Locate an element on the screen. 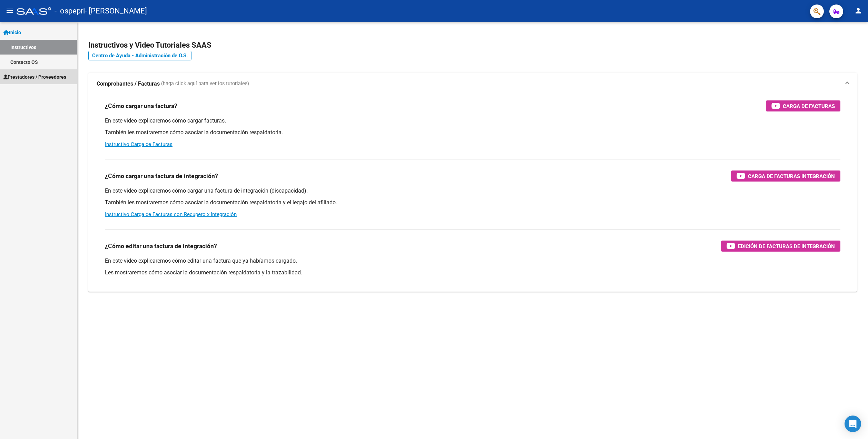 The width and height of the screenshot is (868, 439). p: En este video explicaremos cómo cargar facturas. is located at coordinates (472, 121).